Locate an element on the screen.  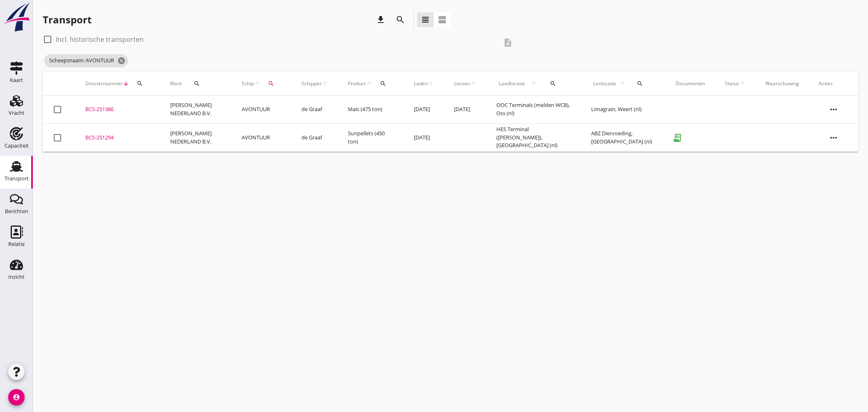
div: Capaciteit is located at coordinates (17, 145).